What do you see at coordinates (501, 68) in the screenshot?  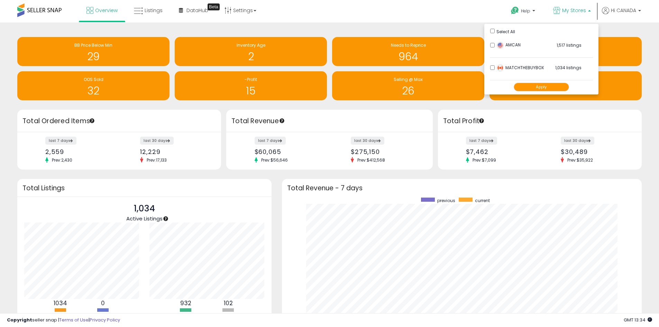 I see `img: canada.png` at bounding box center [501, 68].